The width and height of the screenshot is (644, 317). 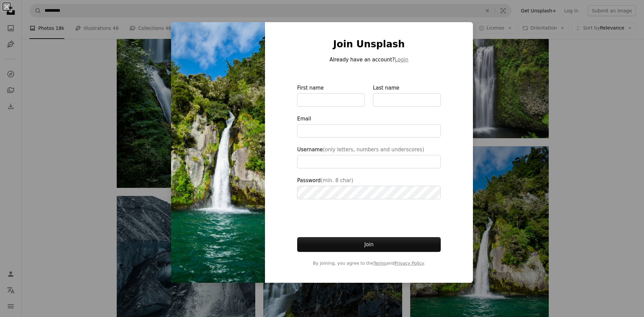 I want to click on a: Terms, so click(x=380, y=263).